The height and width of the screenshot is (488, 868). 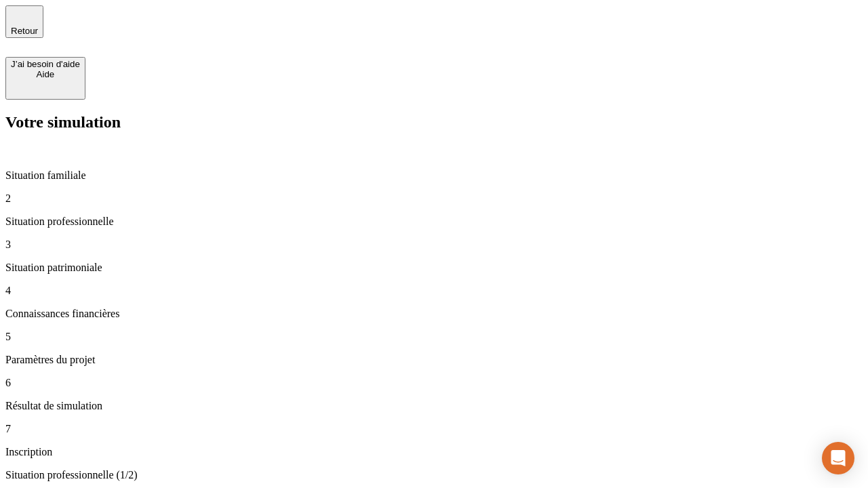 What do you see at coordinates (434, 314) in the screenshot?
I see `p: Connaissances financières` at bounding box center [434, 314].